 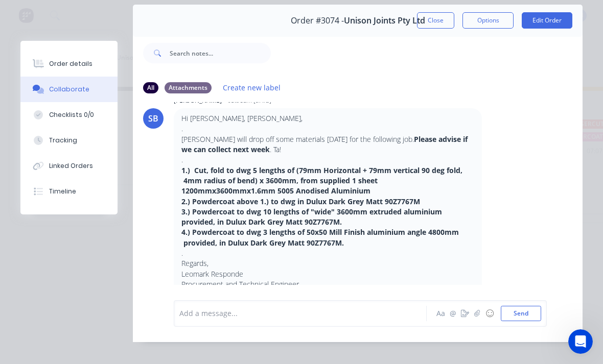 I want to click on strong: 1200mmx3600mmx1.6mm 5005 Anodised Aluminium, so click(x=276, y=191).